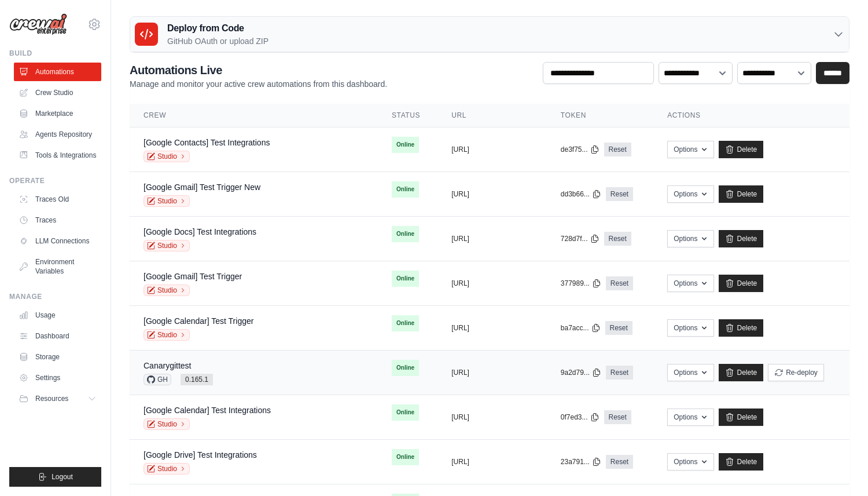  I want to click on th: Token, so click(600, 115).